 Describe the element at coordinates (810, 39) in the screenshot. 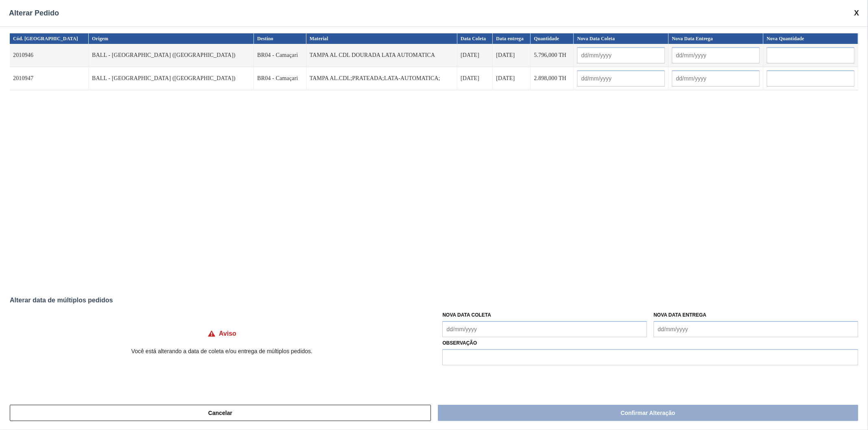

I see `th: Nova Quantidade` at that location.